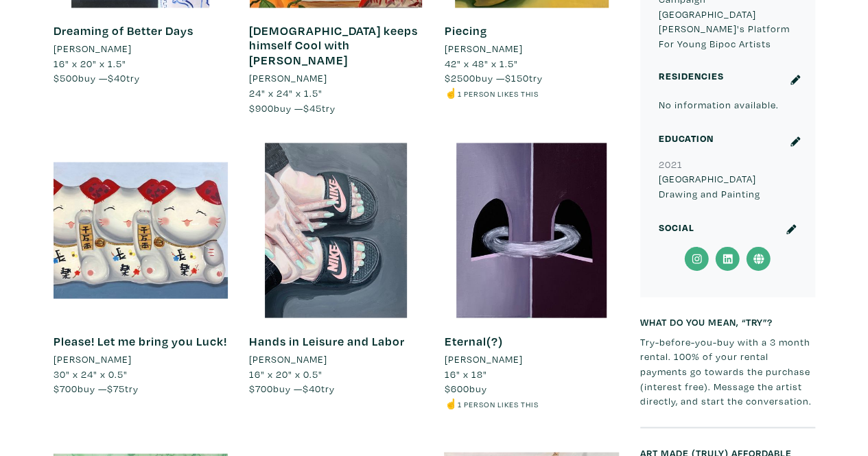  I want to click on span: $600, so click(456, 388).